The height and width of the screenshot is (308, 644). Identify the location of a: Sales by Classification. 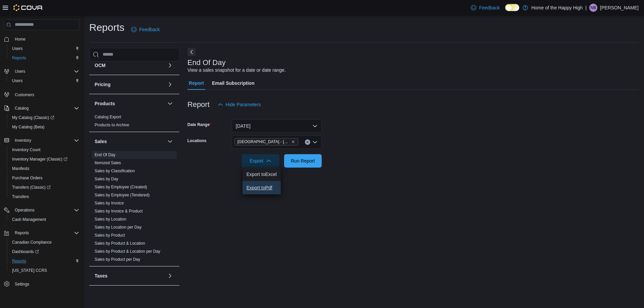
(115, 171).